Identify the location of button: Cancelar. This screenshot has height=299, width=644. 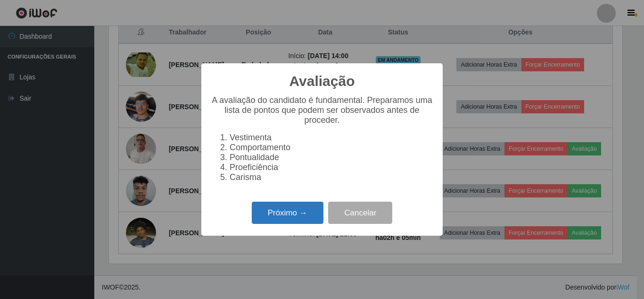
(360, 212).